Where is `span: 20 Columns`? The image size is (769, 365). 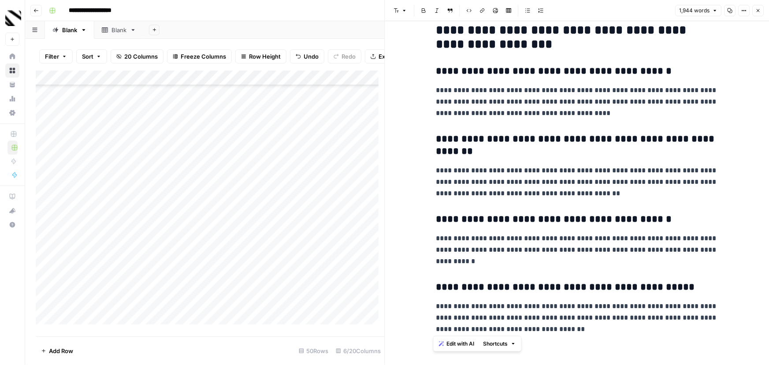
span: 20 Columns is located at coordinates (141, 56).